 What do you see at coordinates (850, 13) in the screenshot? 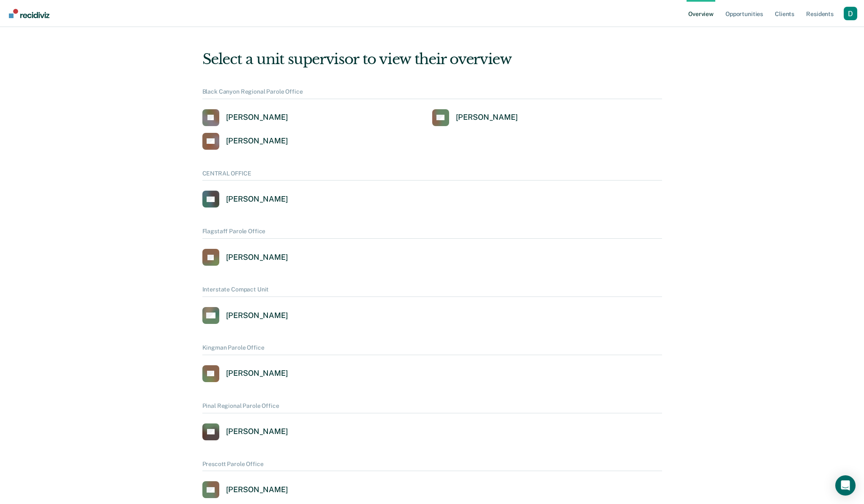
I see `button: Profile dropdown button` at bounding box center [850, 13].